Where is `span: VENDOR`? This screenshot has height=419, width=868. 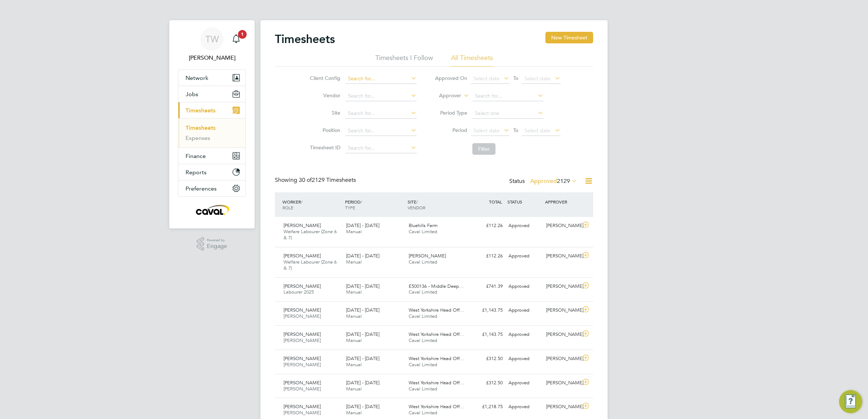 span: VENDOR is located at coordinates (417, 207).